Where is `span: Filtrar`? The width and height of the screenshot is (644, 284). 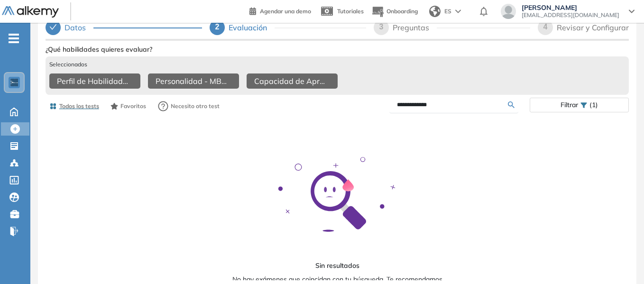 span: Filtrar is located at coordinates (569, 104).